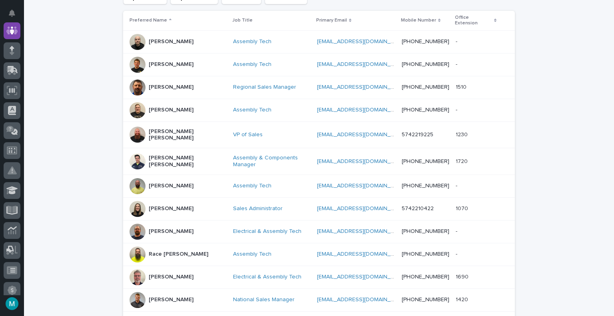 The height and width of the screenshot is (316, 614). What do you see at coordinates (462, 86) in the screenshot?
I see `p: 1510` at bounding box center [462, 86].